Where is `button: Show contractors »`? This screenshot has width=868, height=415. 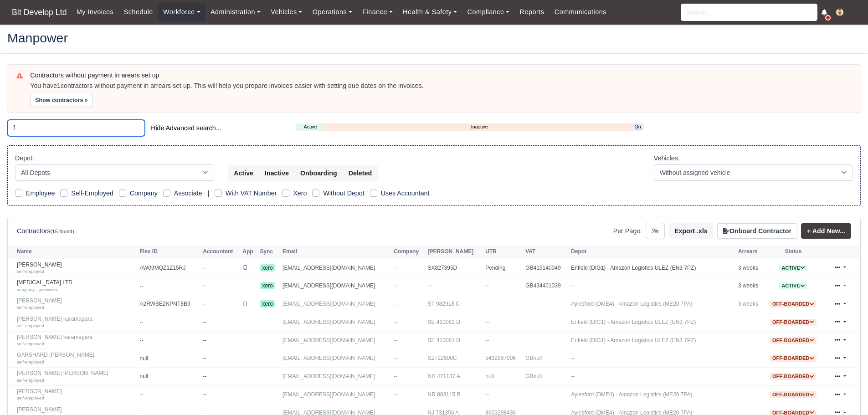
button: Show contractors » is located at coordinates (61, 100).